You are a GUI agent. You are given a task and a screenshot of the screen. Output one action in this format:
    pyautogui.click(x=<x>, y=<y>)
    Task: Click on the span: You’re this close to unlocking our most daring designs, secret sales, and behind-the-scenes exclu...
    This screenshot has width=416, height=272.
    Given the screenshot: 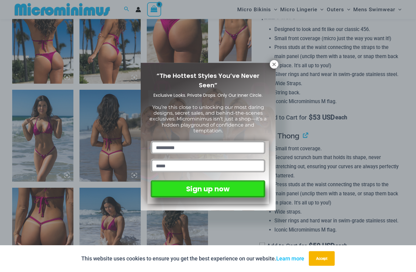 What is the action you would take?
    pyautogui.click(x=208, y=119)
    